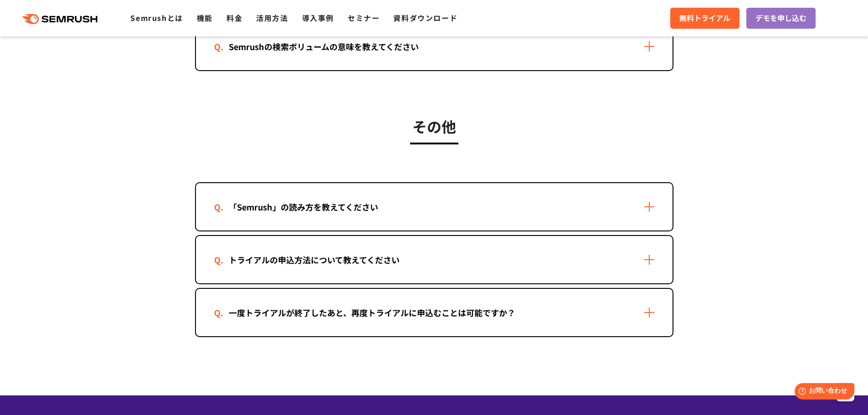 This screenshot has width=868, height=415. I want to click on h3: その他, so click(434, 126).